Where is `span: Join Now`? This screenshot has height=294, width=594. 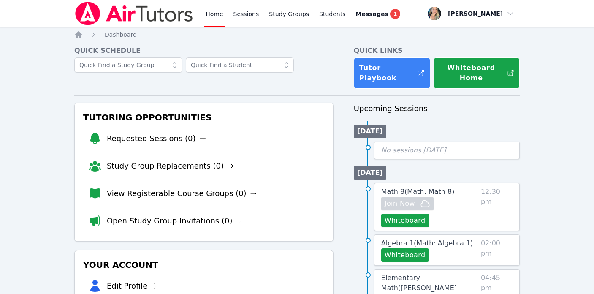 span: Join Now is located at coordinates (400, 204).